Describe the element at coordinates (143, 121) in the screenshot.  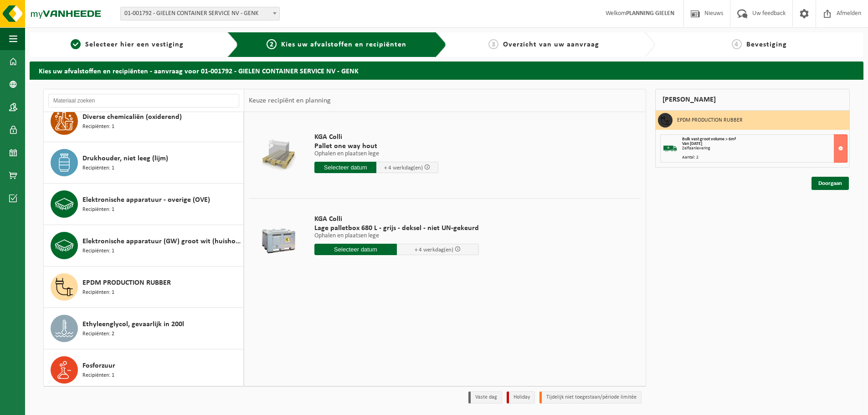
I see `button: Diverse chemicaliën (oxiderend) Recipiënten: 1` at that location.